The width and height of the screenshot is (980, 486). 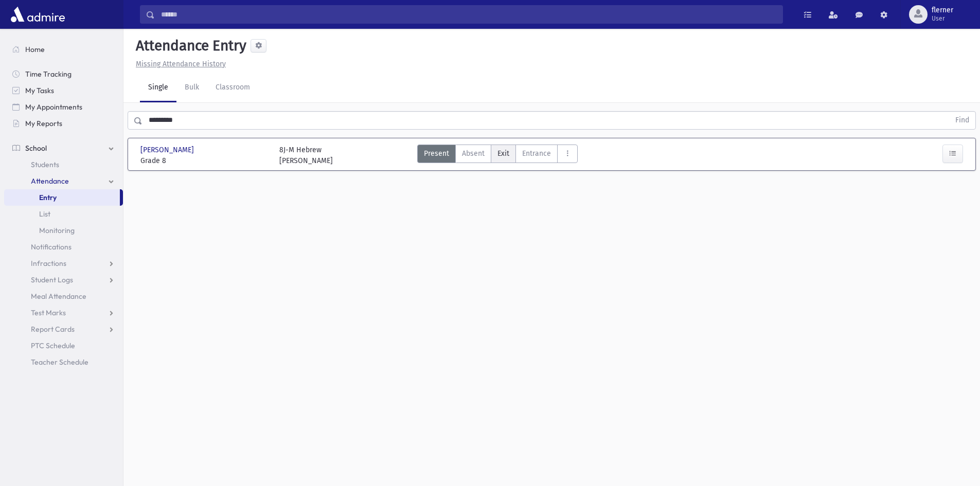 What do you see at coordinates (37, 15) in the screenshot?
I see `img: AdmirePro` at bounding box center [37, 15].